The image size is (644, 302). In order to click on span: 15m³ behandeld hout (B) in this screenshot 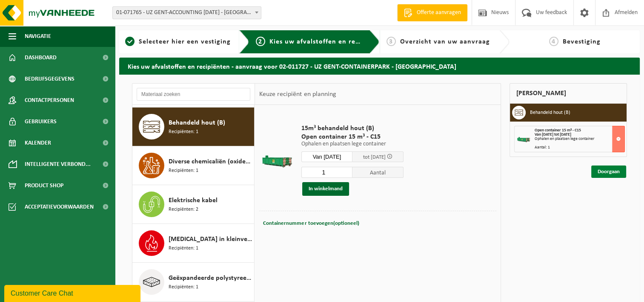, I will do `click(352, 128)`.